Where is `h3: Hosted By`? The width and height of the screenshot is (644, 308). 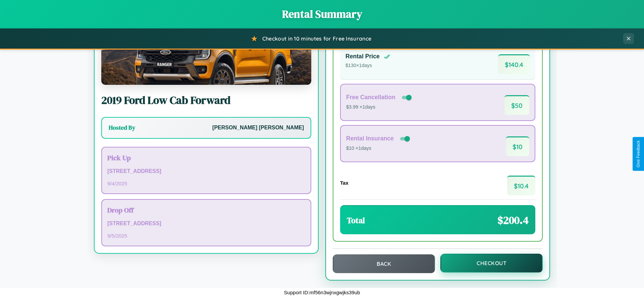
h3: Hosted By is located at coordinates (122, 128).